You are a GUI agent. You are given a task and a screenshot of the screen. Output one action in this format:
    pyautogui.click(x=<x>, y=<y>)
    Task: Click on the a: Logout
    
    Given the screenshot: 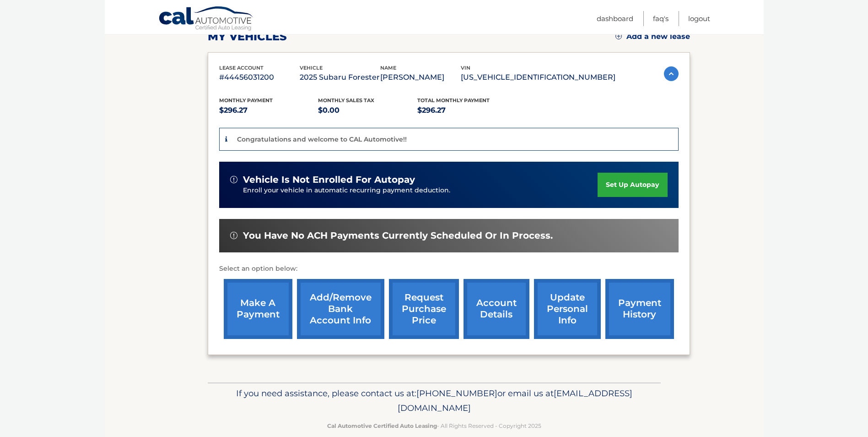 What is the action you would take?
    pyautogui.click(x=699, y=18)
    